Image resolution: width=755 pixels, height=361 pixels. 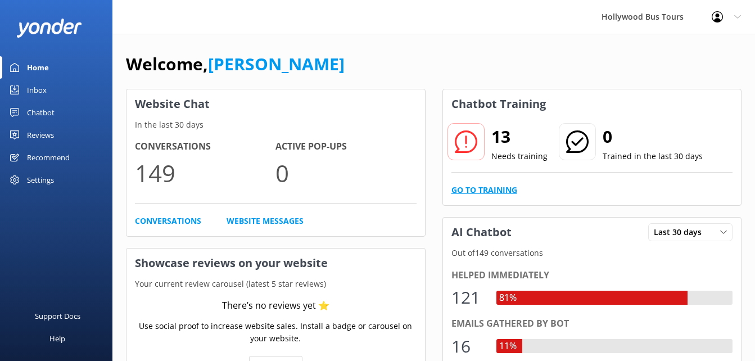 What do you see at coordinates (346, 173) in the screenshot?
I see `p: 0` at bounding box center [346, 173].